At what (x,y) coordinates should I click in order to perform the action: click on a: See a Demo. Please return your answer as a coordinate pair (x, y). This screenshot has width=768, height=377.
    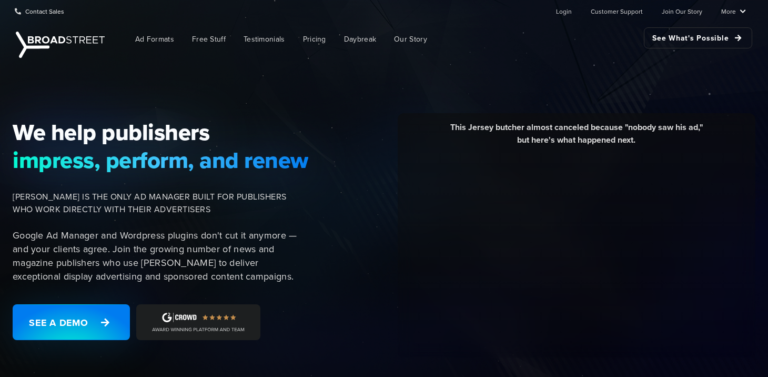
    Looking at the image, I should click on (71, 322).